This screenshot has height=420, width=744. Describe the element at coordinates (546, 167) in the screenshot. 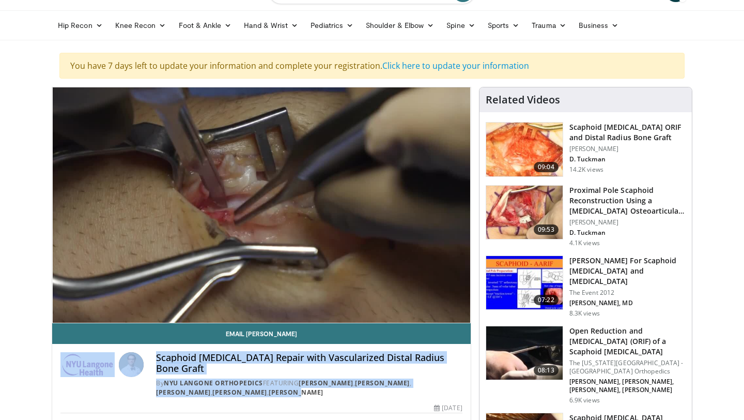

I see `span: 09:04` at that location.